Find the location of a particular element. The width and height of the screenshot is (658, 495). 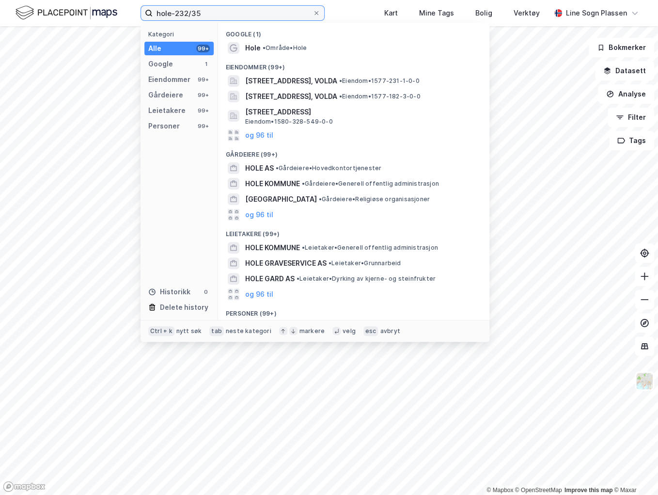

div: Eiendommer (99+) is located at coordinates (354, 64).